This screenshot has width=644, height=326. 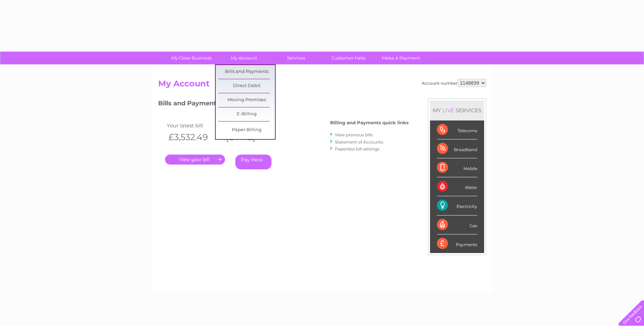 I want to click on a: Customer Help, so click(x=348, y=58).